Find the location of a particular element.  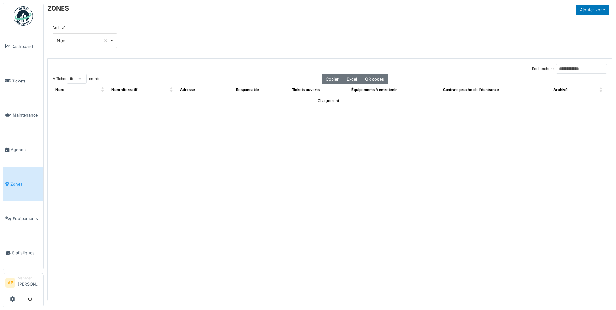

span: Dashboard is located at coordinates (26, 46).